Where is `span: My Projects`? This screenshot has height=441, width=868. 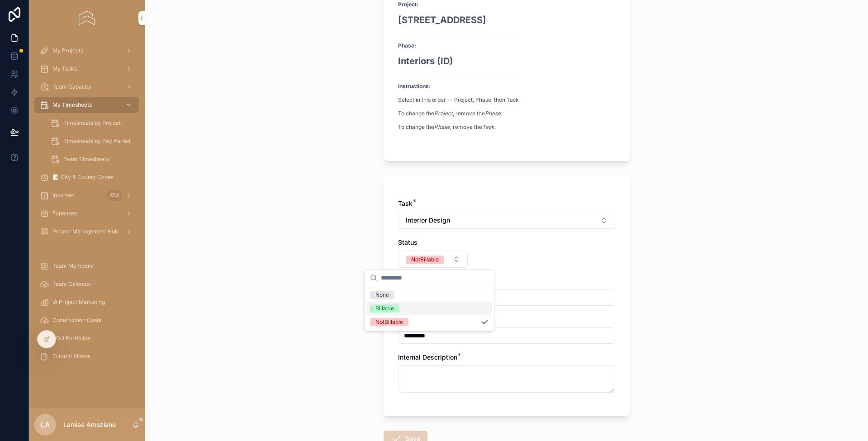 span: My Projects is located at coordinates (68, 51).